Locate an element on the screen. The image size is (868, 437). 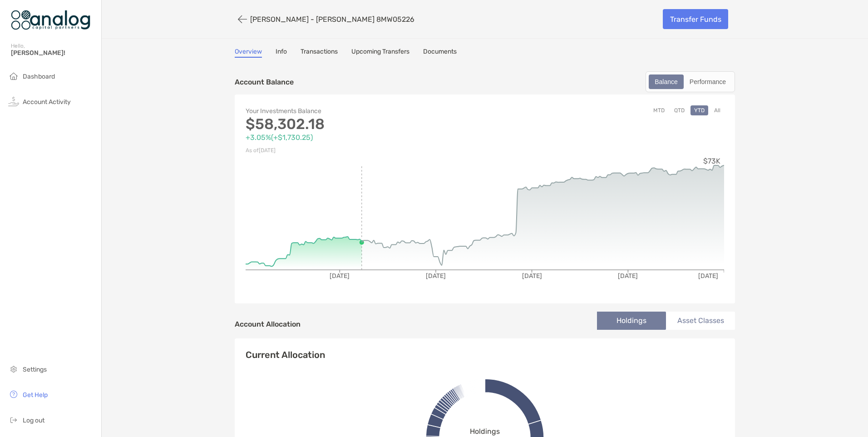
a: Overview is located at coordinates (248, 53).